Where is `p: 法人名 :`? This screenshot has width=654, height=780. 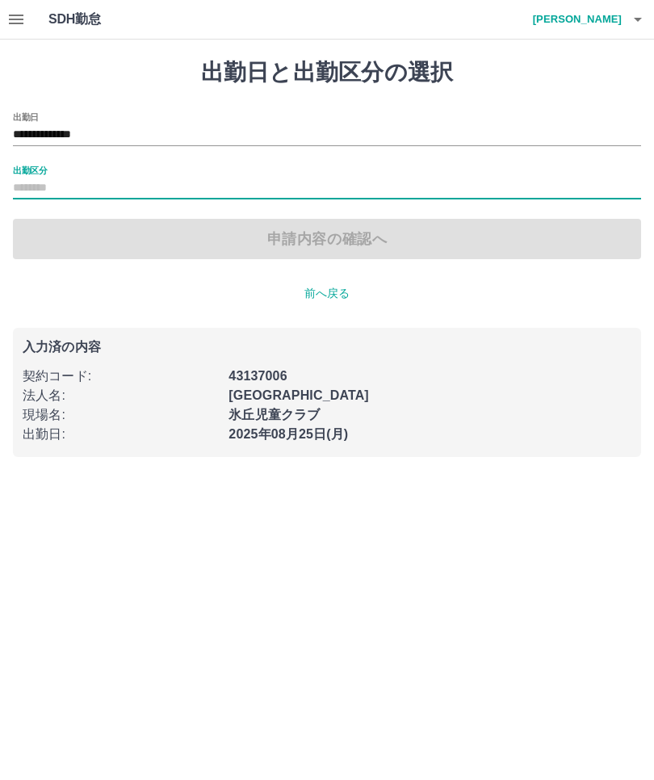
p: 法人名 : is located at coordinates (120, 396).